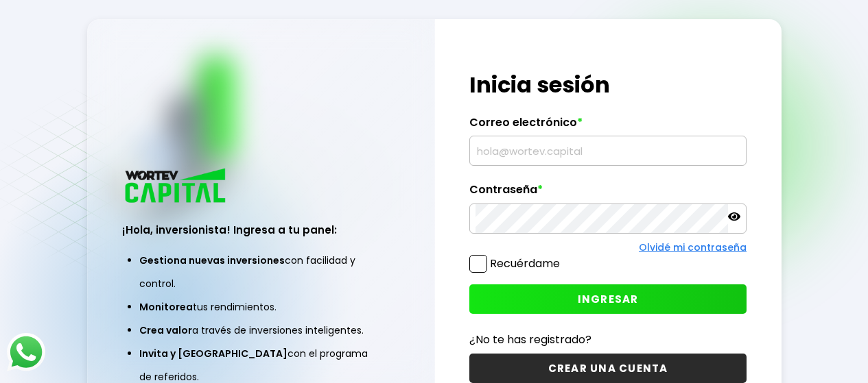  What do you see at coordinates (261, 331) in the screenshot?
I see `li: a través de inversiones inteligentes.` at bounding box center [261, 331].